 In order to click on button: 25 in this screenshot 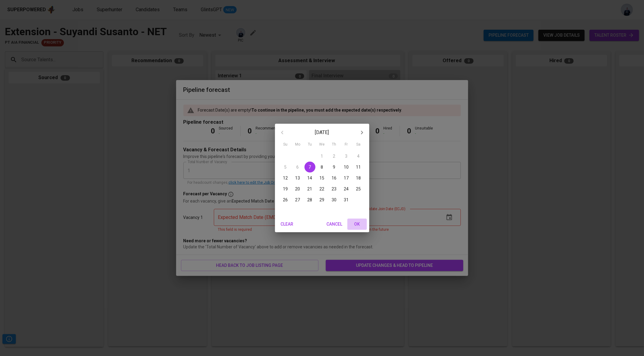, I will do `click(358, 189)`.